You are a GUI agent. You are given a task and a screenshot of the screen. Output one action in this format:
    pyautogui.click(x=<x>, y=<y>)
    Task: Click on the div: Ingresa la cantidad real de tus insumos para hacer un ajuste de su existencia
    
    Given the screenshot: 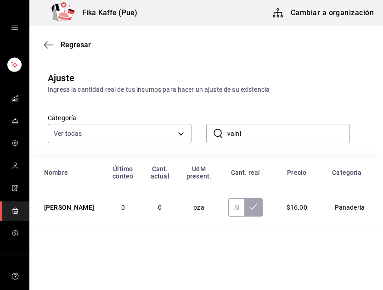 What is the action you would take?
    pyautogui.click(x=206, y=90)
    